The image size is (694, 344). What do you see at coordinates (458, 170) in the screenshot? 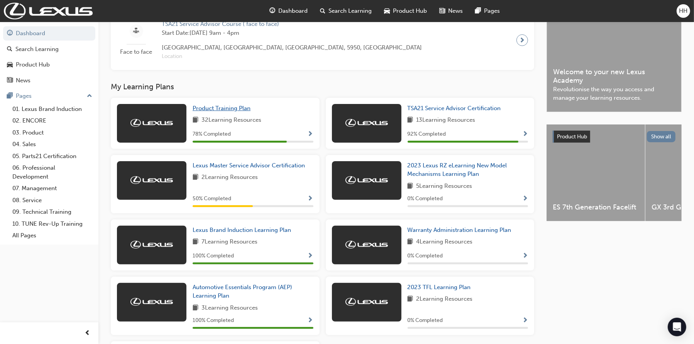
I see `span: 2023 Lexus RZ eLearning New Model Mechanisms Learning Plan` at bounding box center [458, 170].